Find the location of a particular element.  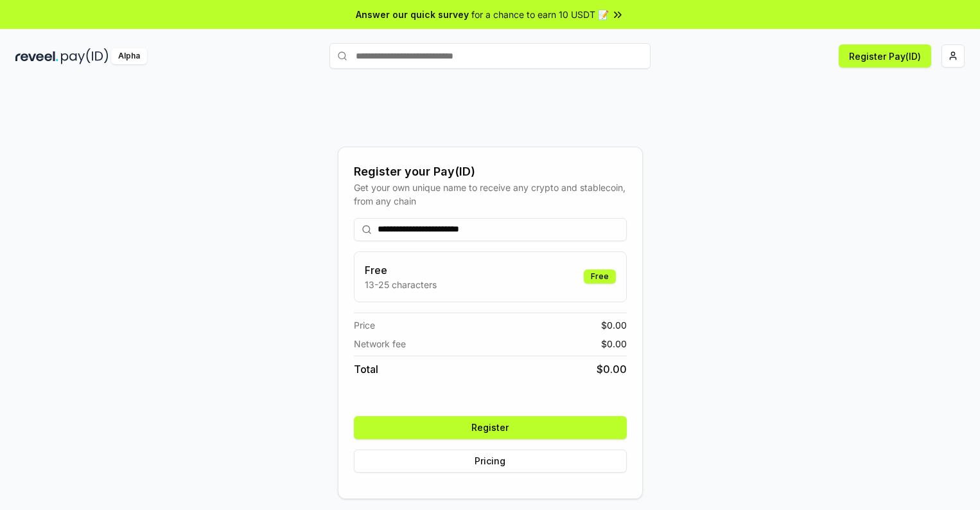

button: Pricing is located at coordinates (490, 461).